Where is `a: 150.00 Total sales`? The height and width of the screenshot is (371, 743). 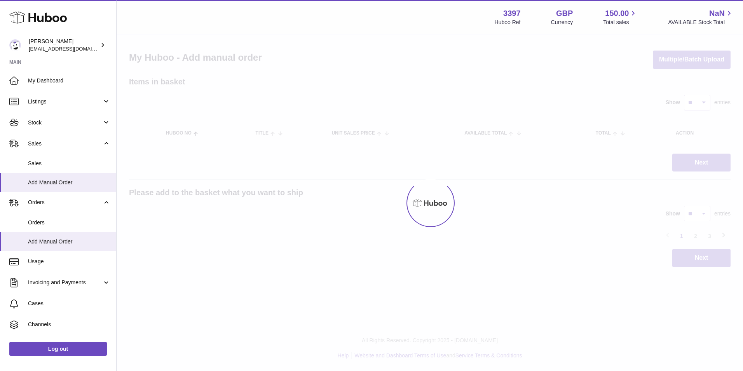
a: 150.00 Total sales is located at coordinates (620, 17).